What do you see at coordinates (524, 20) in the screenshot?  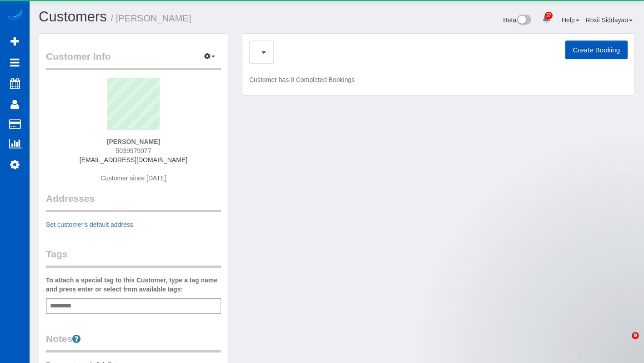 I see `img: New interface` at bounding box center [524, 20].